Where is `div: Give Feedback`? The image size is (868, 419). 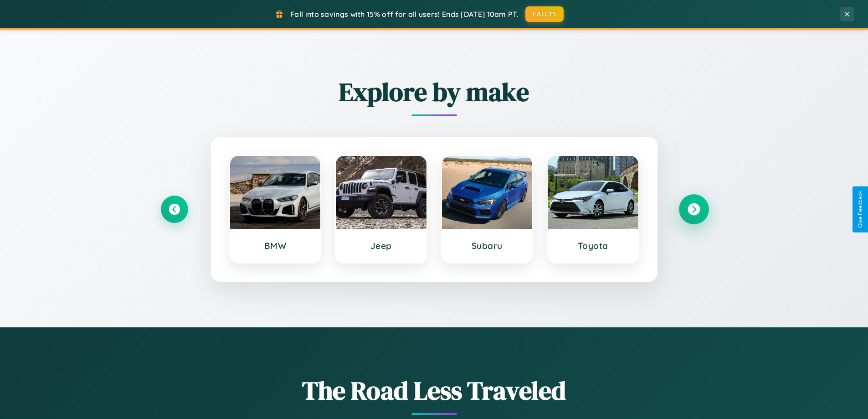
div: Give Feedback is located at coordinates (860, 209).